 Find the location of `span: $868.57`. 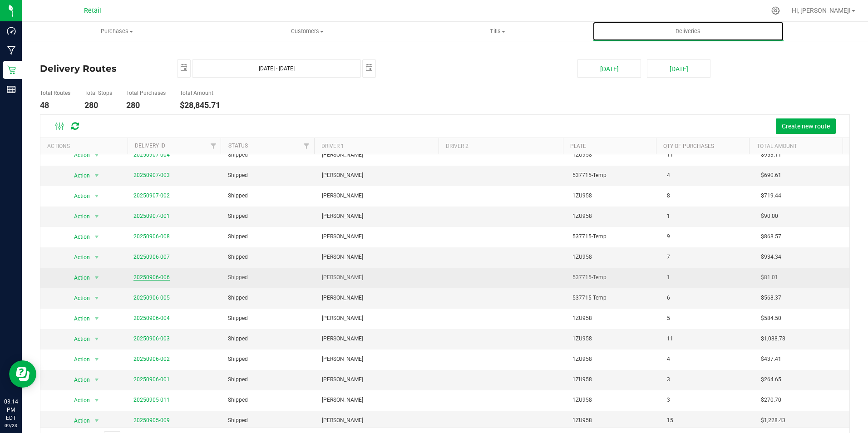

span: $868.57 is located at coordinates (771, 237).